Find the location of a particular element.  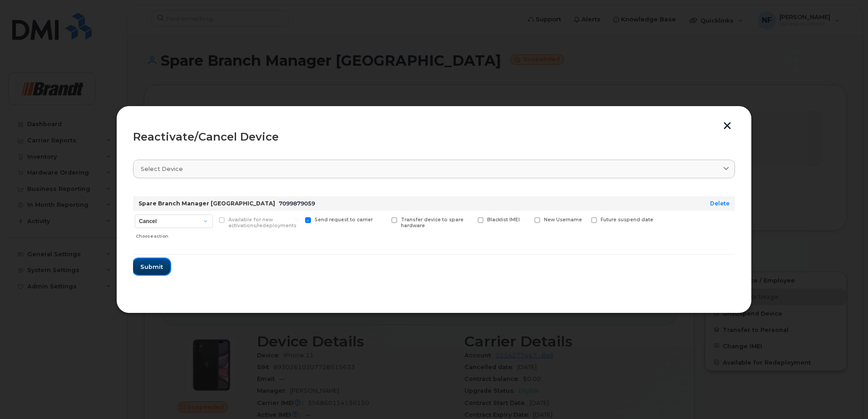

span: Submit is located at coordinates (151, 267).